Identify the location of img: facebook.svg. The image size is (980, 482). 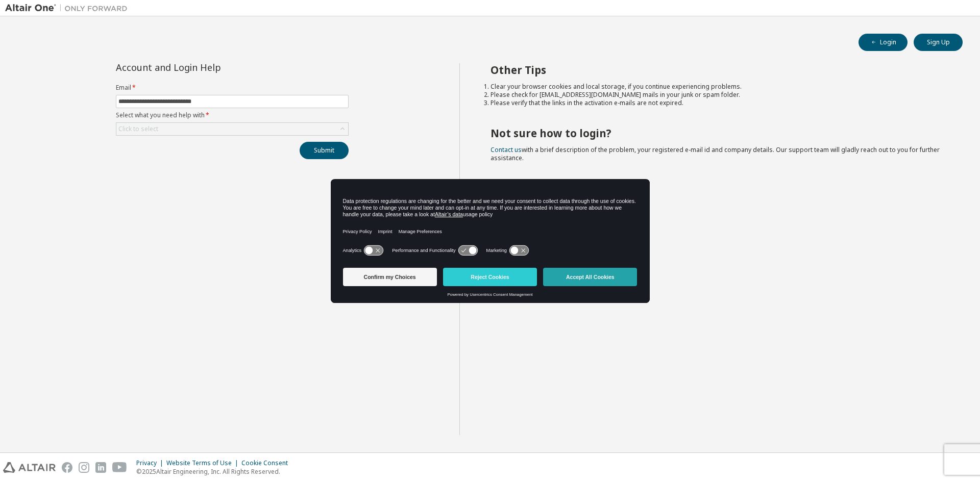
(67, 468).